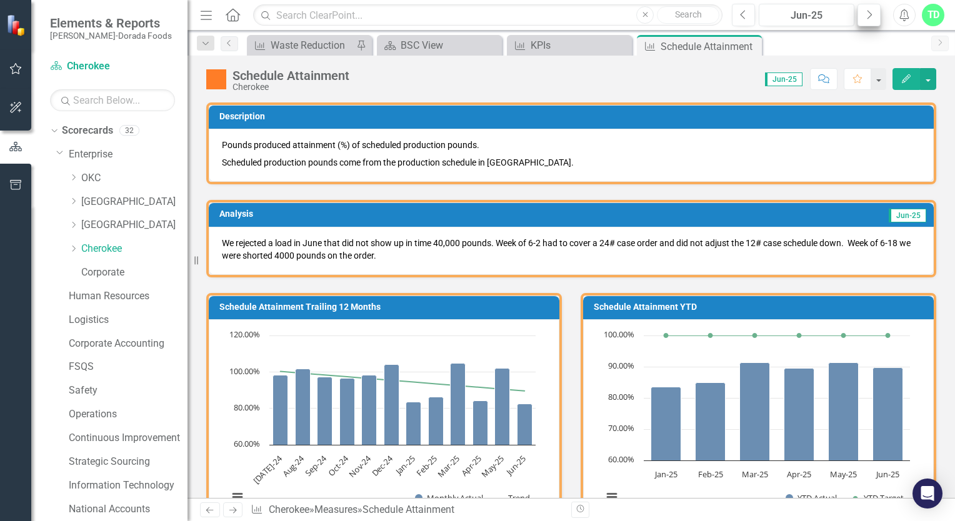 This screenshot has height=521, width=955. What do you see at coordinates (878, 498) in the screenshot?
I see `button: Show YTD Target` at bounding box center [878, 498].